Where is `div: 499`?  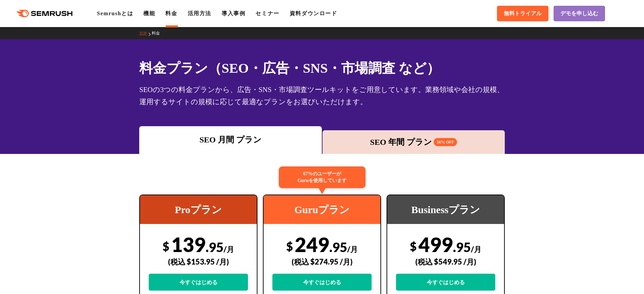 div: 499 is located at coordinates (445, 261).